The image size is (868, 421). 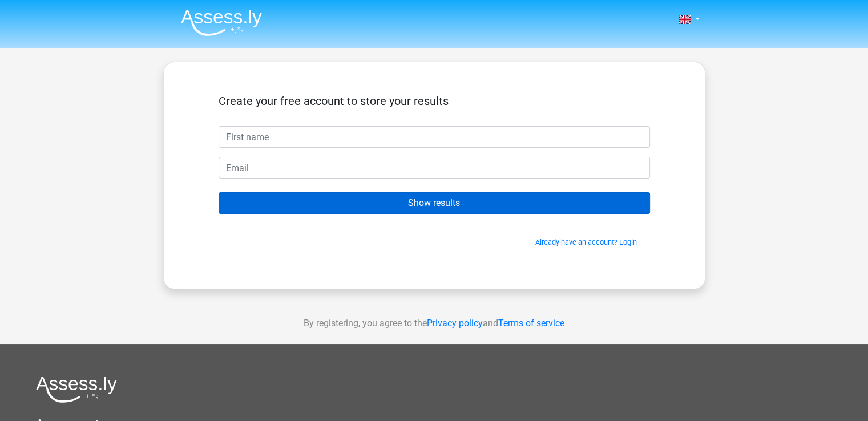 What do you see at coordinates (435, 137) in the screenshot?
I see `input: First name` at bounding box center [435, 137].